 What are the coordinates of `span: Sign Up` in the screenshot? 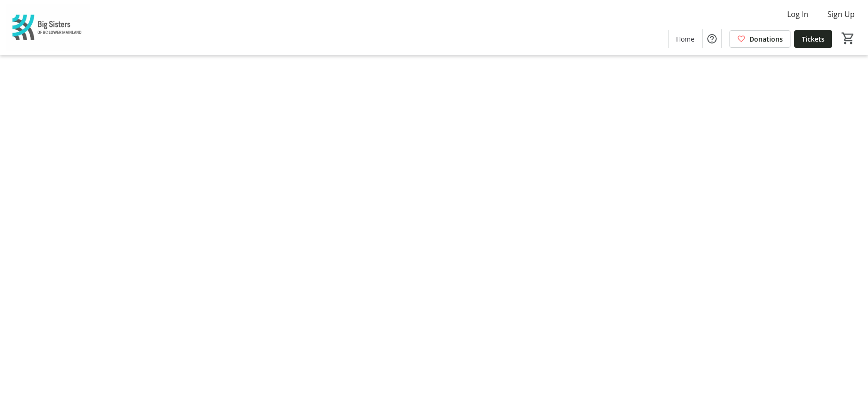 It's located at (841, 14).